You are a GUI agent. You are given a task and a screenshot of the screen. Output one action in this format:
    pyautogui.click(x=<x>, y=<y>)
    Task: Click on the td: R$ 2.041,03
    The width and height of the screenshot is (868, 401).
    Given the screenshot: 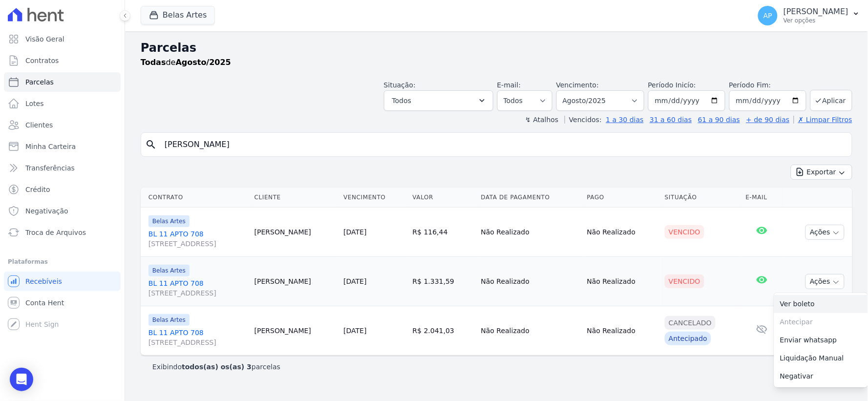 What is the action you would take?
    pyautogui.click(x=443, y=331)
    